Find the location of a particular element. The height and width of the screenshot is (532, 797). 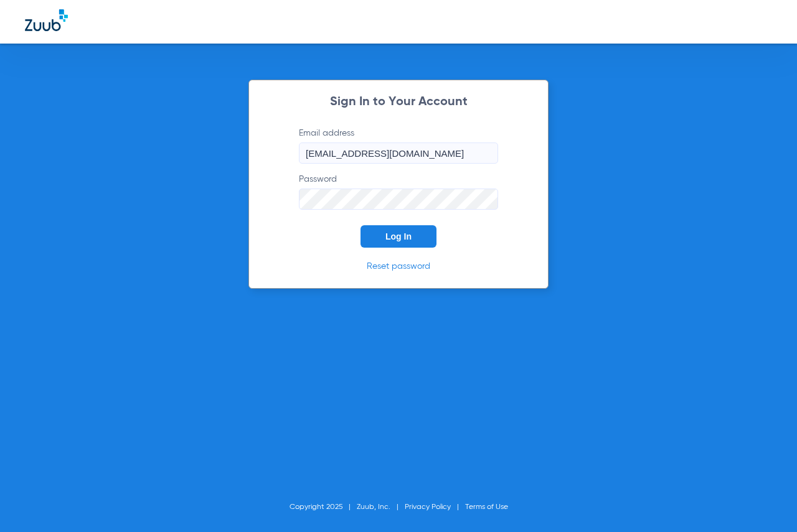

a: Privacy Policy is located at coordinates (428, 507).